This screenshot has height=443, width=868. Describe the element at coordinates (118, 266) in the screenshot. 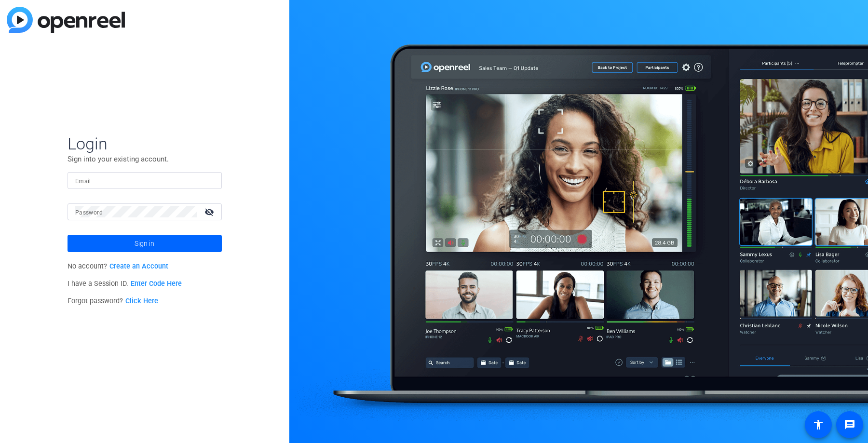

I see `span: No account?` at that location.